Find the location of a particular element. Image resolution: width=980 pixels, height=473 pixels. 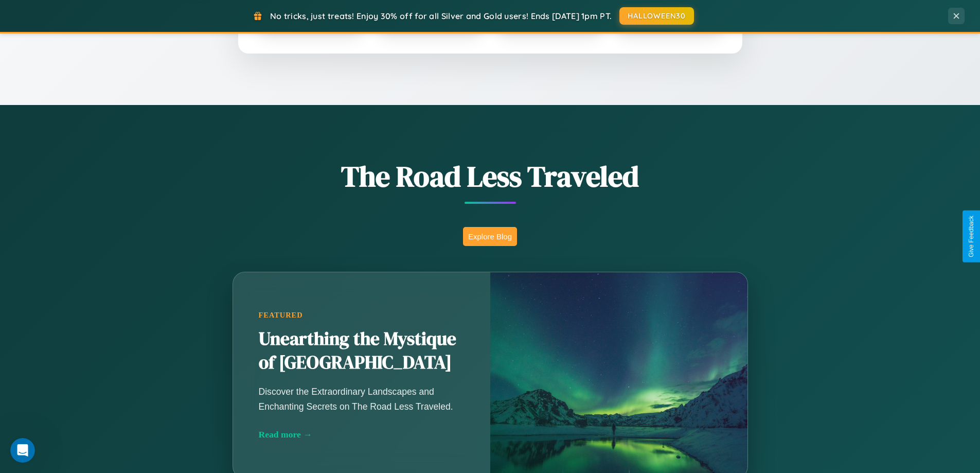

div: Give Feedback is located at coordinates (971, 236).